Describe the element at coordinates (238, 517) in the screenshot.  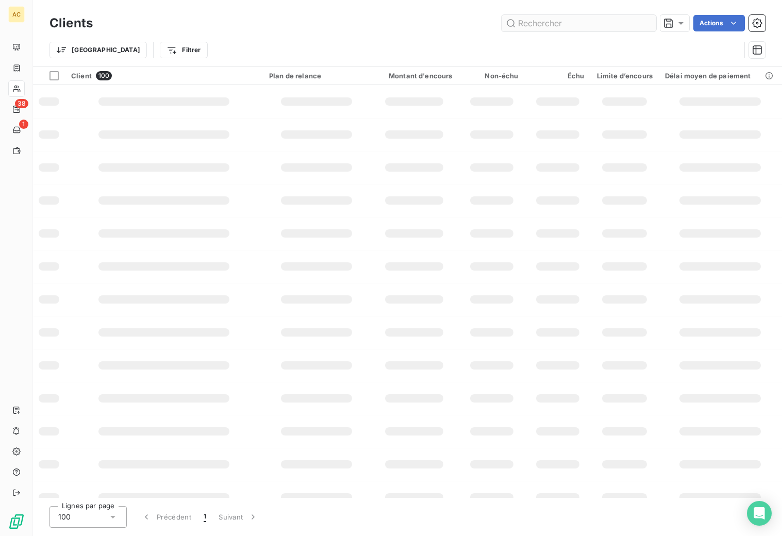
I see `button: Suivant` at that location.